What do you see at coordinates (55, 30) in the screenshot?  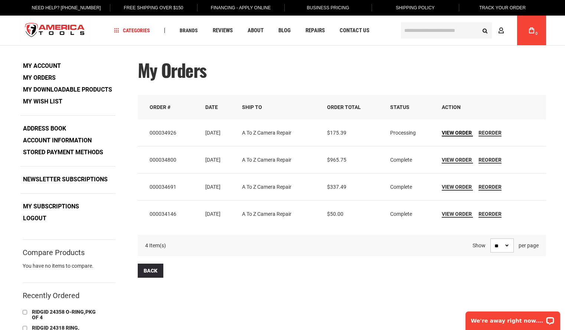 I see `img: America Tools` at bounding box center [55, 30].